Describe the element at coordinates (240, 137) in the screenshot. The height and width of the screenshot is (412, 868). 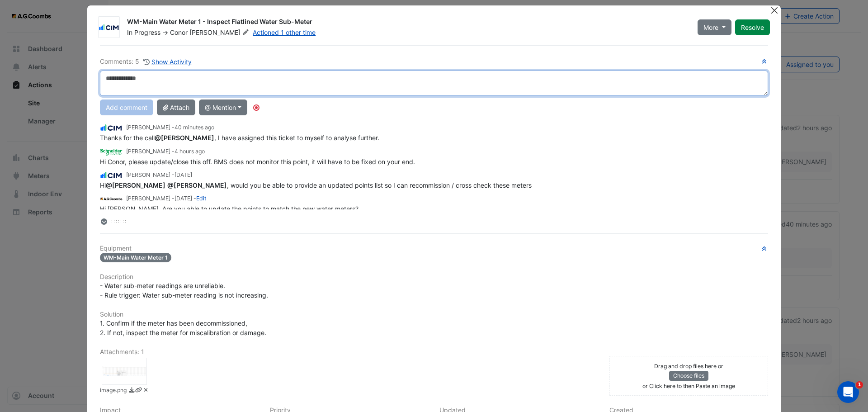
I see `span: Thanks for the call , I have assigned this ticket to myself to analyse further.` at that location.